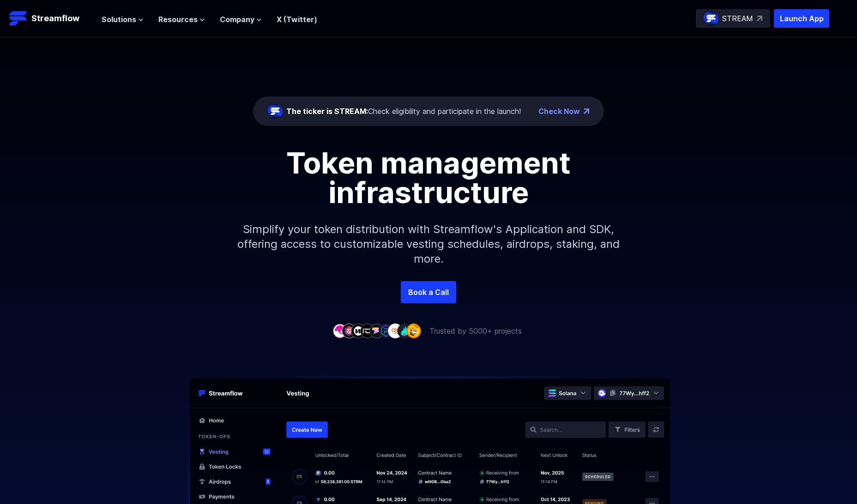 Image resolution: width=857 pixels, height=504 pixels. Describe the element at coordinates (377, 330) in the screenshot. I see `img: company-5` at that location.